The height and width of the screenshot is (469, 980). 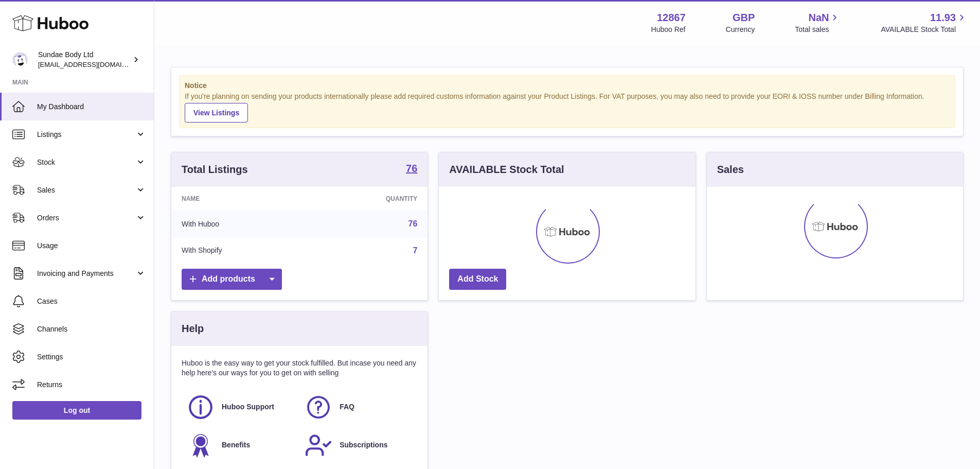 What do you see at coordinates (77, 410) in the screenshot?
I see `a: Log out` at bounding box center [77, 410].